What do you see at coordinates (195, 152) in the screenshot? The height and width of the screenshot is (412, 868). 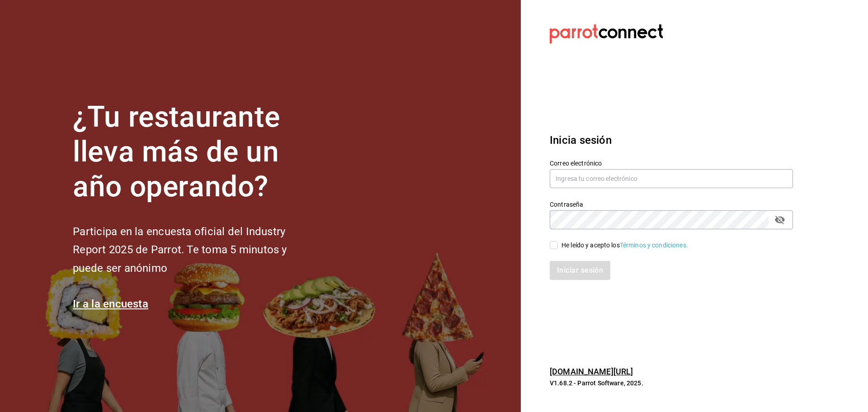 I see `h1: ¿Tu restaurante lleva más de un año operando?` at bounding box center [195, 152].